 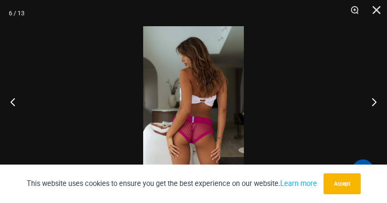 What do you see at coordinates (17, 13) in the screenshot?
I see `div: 6 / 13` at bounding box center [17, 13].